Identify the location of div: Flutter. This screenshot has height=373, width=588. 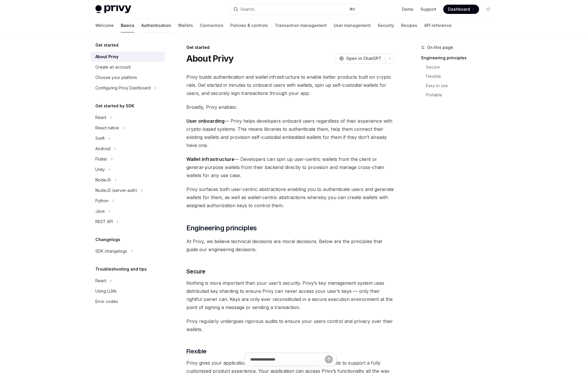
(101, 159).